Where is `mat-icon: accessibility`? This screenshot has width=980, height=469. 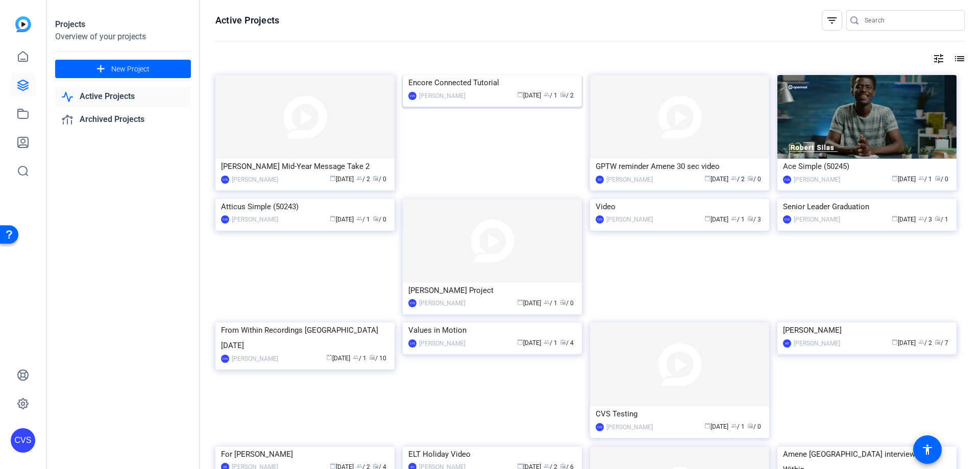 mat-icon: accessibility is located at coordinates (928, 450).